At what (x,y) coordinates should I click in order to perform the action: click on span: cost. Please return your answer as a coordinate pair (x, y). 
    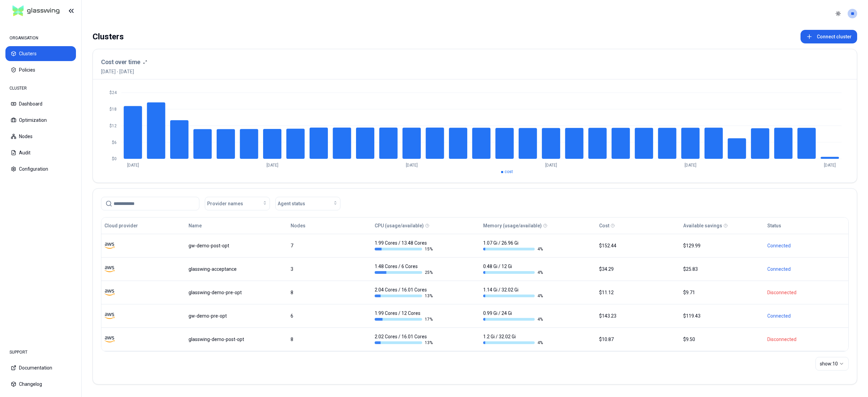
    Looking at the image, I should click on (508, 172).